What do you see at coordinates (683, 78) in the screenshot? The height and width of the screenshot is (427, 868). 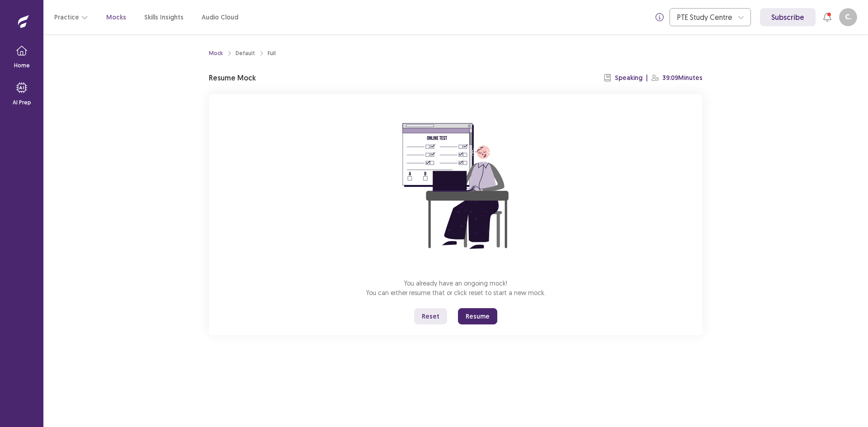 I see `p: 39:09 Minutes` at bounding box center [683, 78].